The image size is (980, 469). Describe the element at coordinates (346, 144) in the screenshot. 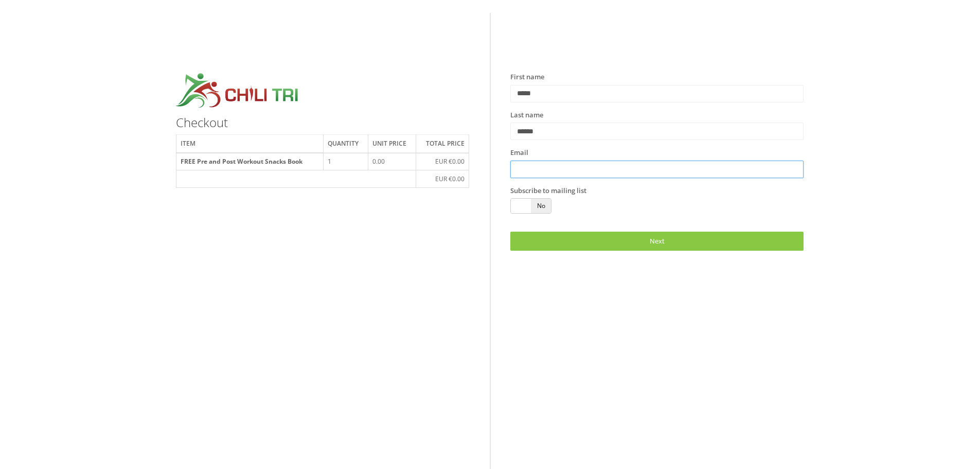

I see `th: Quantity` at that location.